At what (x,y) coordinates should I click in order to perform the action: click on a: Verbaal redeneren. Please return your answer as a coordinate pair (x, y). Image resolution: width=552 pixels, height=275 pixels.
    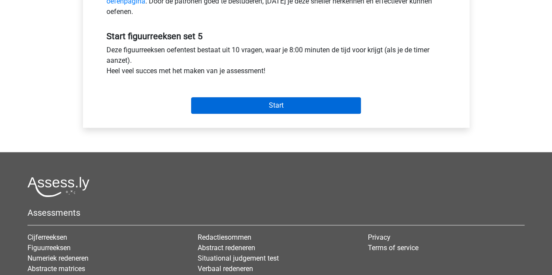
    Looking at the image, I should click on (225, 269).